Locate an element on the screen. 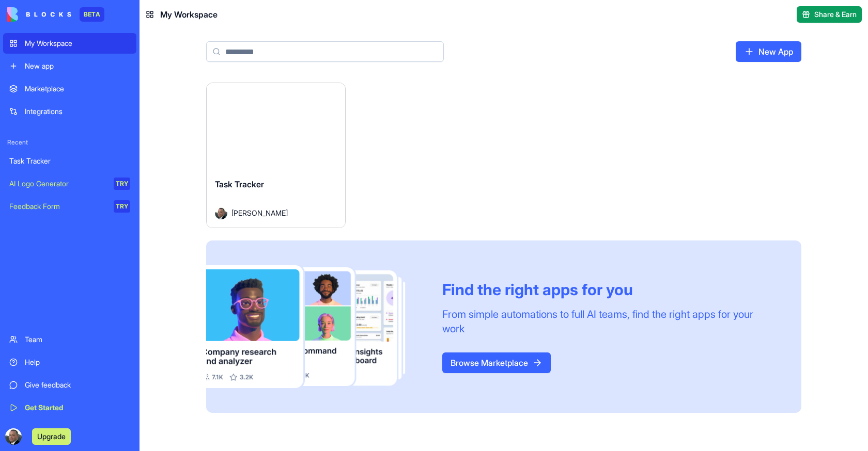 The image size is (868, 451). button: Share & Earn is located at coordinates (830, 14).